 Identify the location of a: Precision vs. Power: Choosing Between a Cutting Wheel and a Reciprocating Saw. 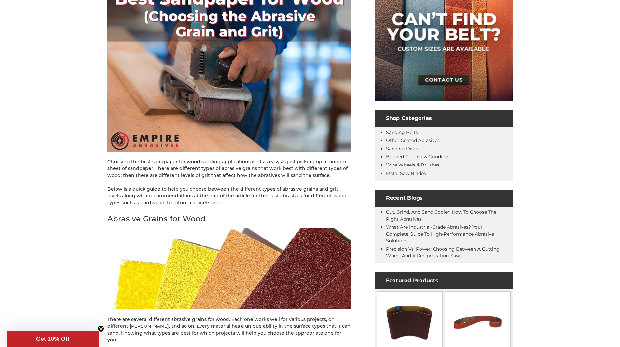
(442, 252).